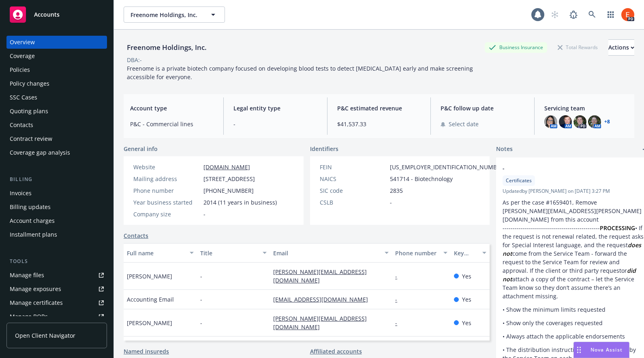  Describe the element at coordinates (276, 108) in the screenshot. I see `span: Legal entity type` at that location.